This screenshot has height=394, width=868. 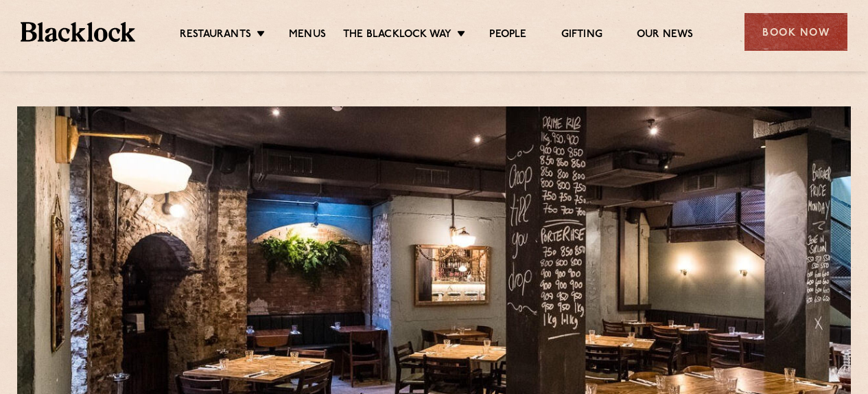 What do you see at coordinates (78, 32) in the screenshot?
I see `img: BL_Textured_Logo-footer-cropped.svg` at bounding box center [78, 32].